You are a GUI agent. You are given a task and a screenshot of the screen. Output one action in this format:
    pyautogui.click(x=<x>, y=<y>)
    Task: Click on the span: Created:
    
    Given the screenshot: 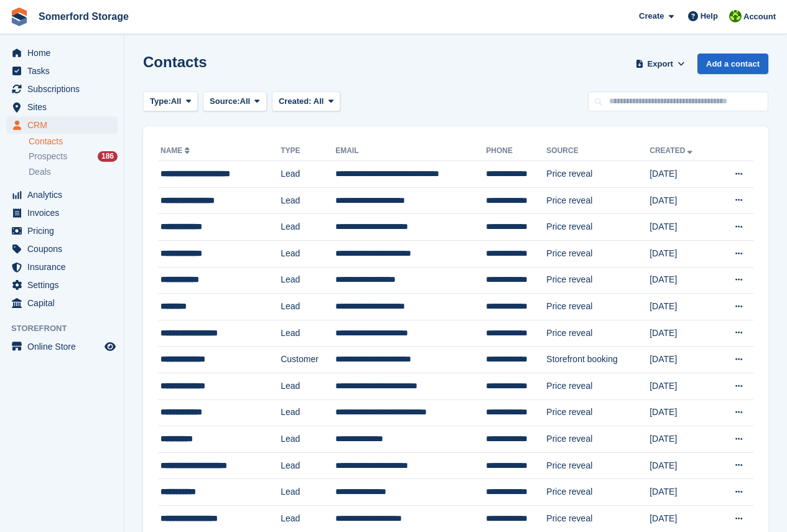 What is the action you would take?
    pyautogui.click(x=295, y=101)
    